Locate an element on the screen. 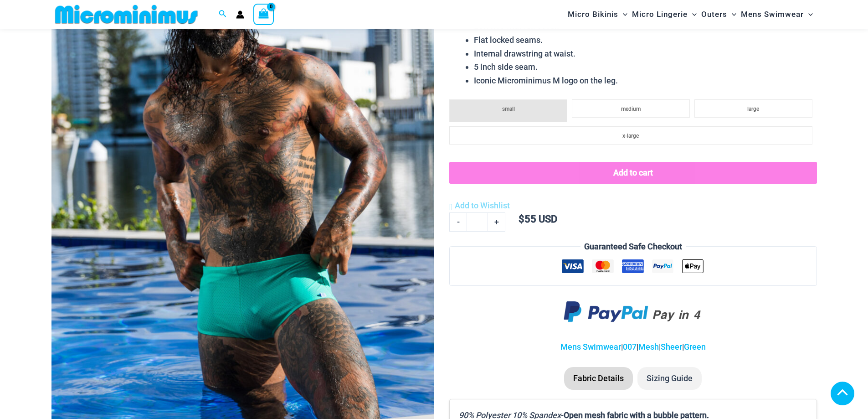  a: Mens Swimwear is located at coordinates (590, 346).